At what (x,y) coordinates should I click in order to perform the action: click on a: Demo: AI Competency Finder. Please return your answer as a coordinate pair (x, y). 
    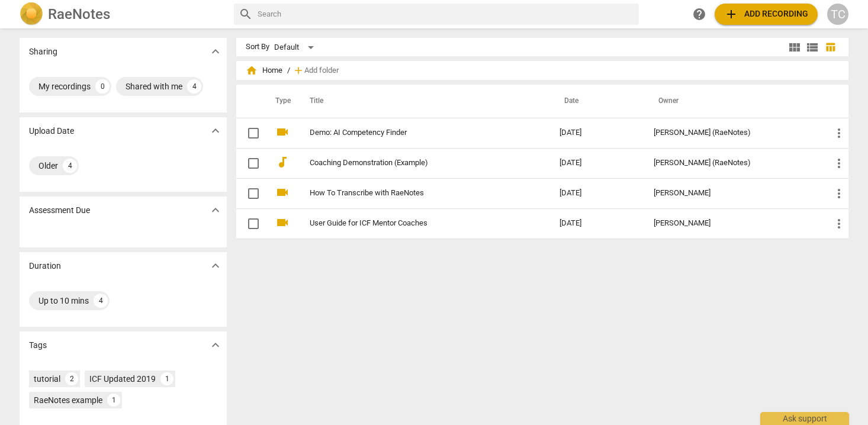
    Looking at the image, I should click on (413, 132).